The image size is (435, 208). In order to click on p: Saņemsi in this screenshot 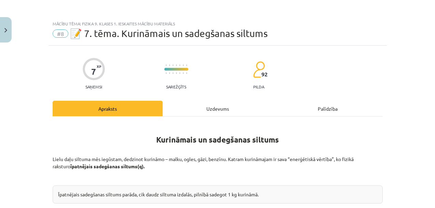, I will do `click(94, 87)`.